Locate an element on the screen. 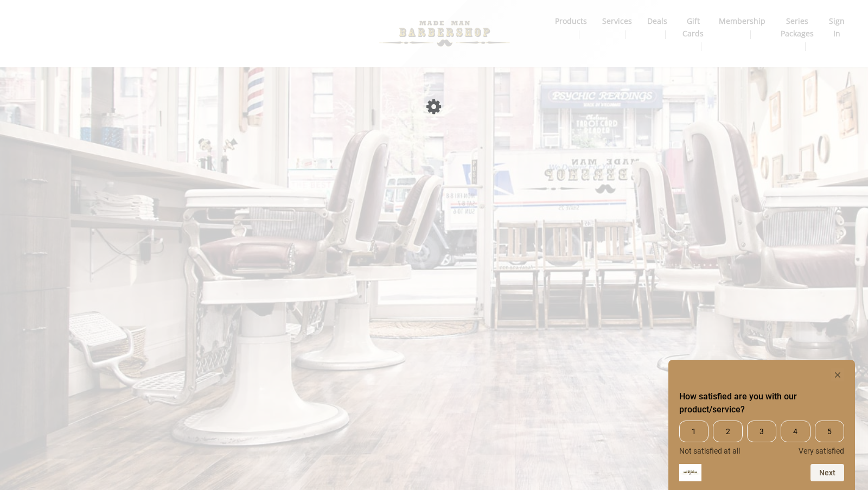 This screenshot has width=868, height=490. button: Next question is located at coordinates (828, 472).